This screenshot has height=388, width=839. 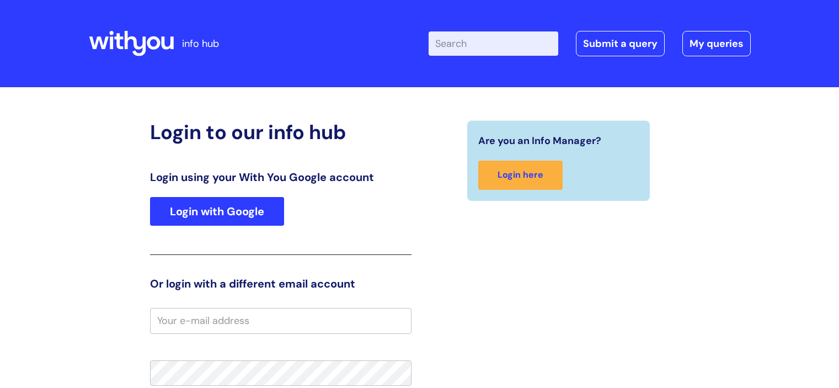 I want to click on input: Your e-mail address, so click(x=281, y=321).